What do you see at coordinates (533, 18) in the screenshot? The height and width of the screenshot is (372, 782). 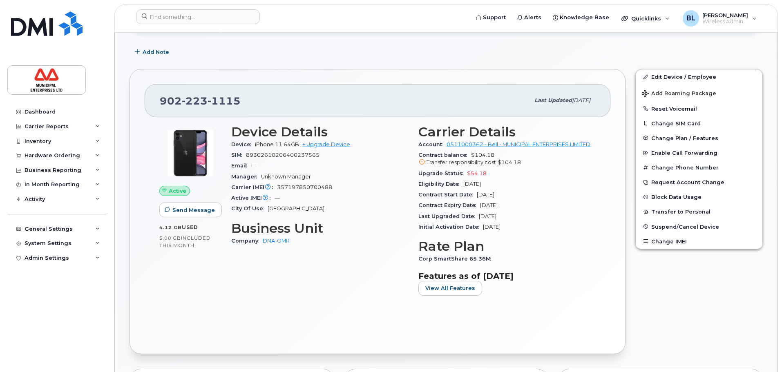 I see `span: Alerts` at bounding box center [533, 18].